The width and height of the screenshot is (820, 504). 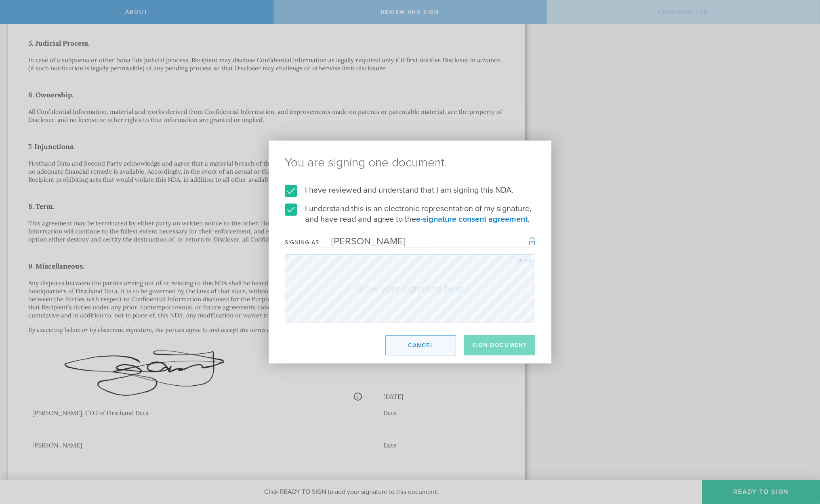 What do you see at coordinates (420, 345) in the screenshot?
I see `button: Cancel` at bounding box center [420, 345].